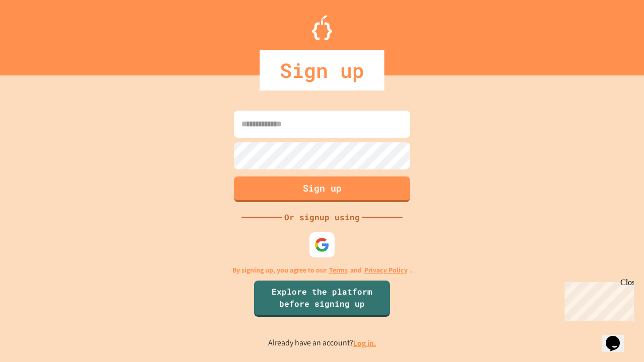 Image resolution: width=644 pixels, height=362 pixels. I want to click on div: Or signup using, so click(322, 217).